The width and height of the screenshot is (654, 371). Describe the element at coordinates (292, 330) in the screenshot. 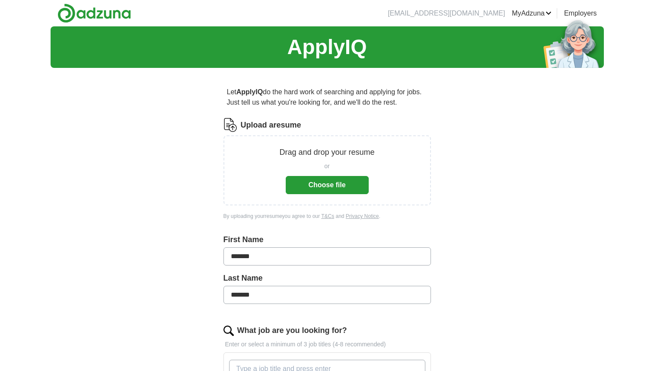

I see `label: What job are you looking for?` at that location.